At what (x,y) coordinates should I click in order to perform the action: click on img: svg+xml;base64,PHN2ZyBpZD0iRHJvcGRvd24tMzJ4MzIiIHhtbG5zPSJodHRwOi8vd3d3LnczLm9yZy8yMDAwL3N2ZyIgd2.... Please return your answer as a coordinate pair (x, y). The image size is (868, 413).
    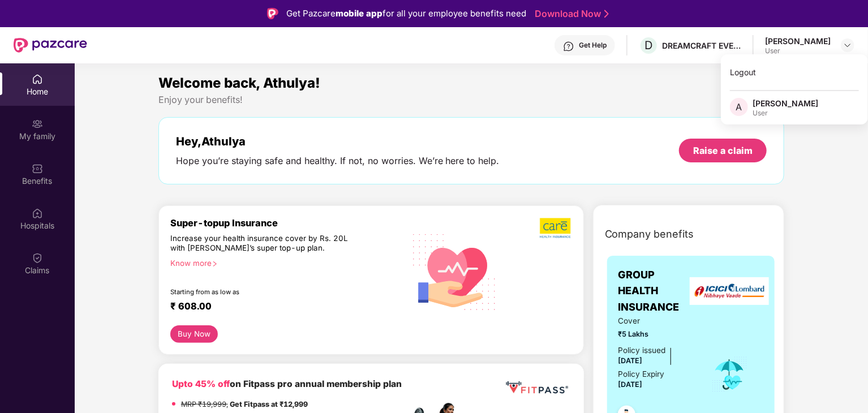
    Looking at the image, I should click on (847, 46).